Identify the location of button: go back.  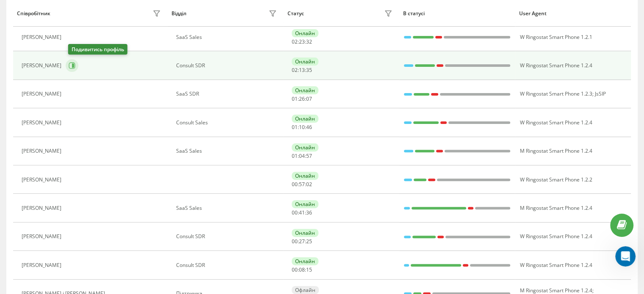
(14, 11).